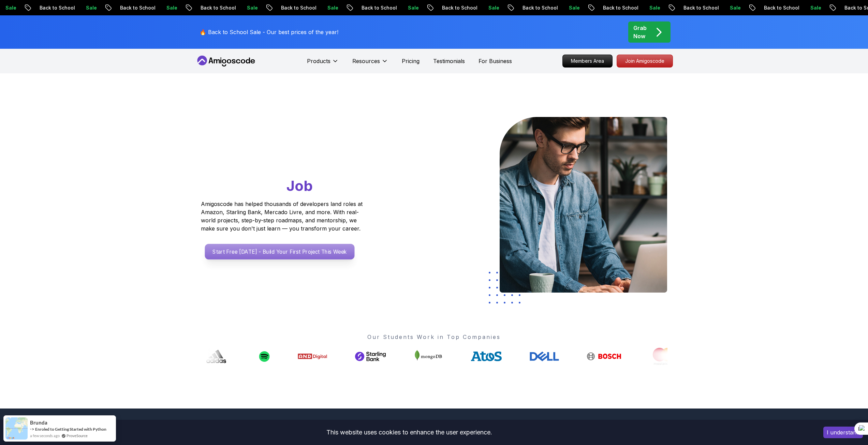  Describe the element at coordinates (495, 61) in the screenshot. I see `a: For Business` at that location.